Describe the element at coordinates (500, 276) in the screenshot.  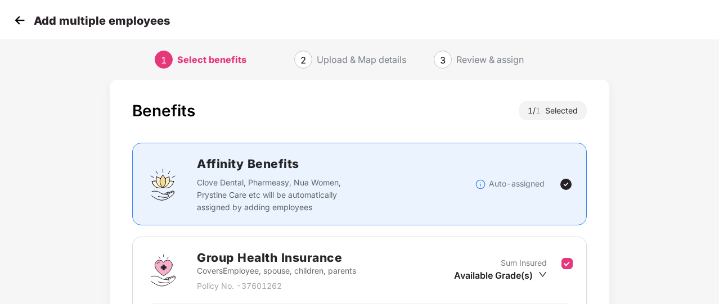
I see `div: Available Grade(s)` at that location.